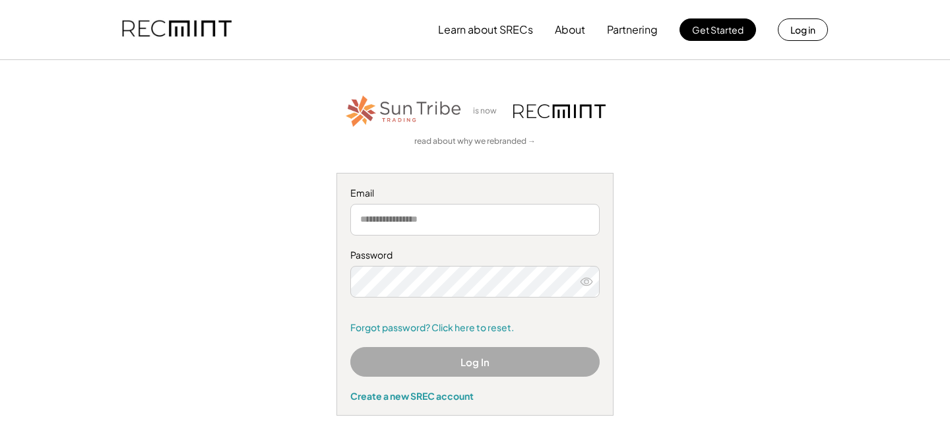 This screenshot has height=446, width=950. Describe the element at coordinates (475, 255) in the screenshot. I see `div: Password` at that location.